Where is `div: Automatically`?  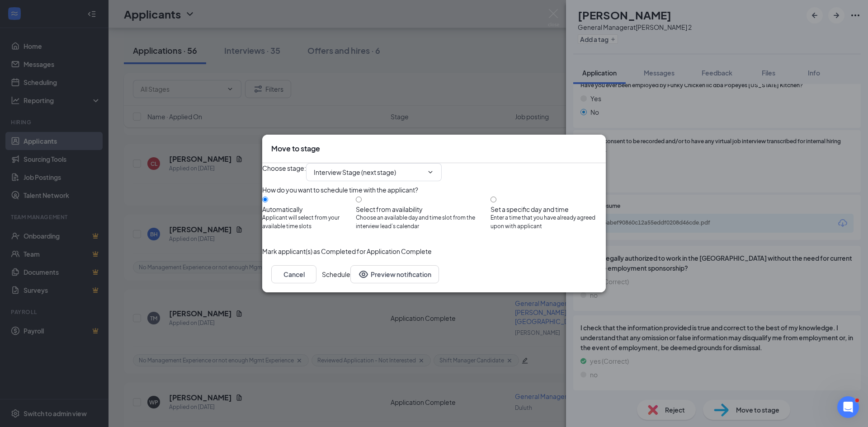
div: Automatically is located at coordinates (309, 209).